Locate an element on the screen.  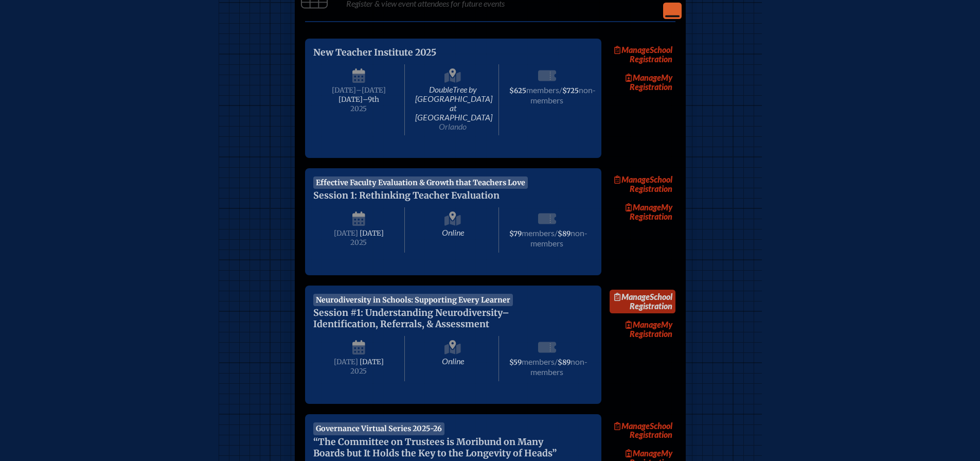
span: Session #1: Understanding Neurodiversity–Identification, Referrals, & Assessment is located at coordinates (411, 319).